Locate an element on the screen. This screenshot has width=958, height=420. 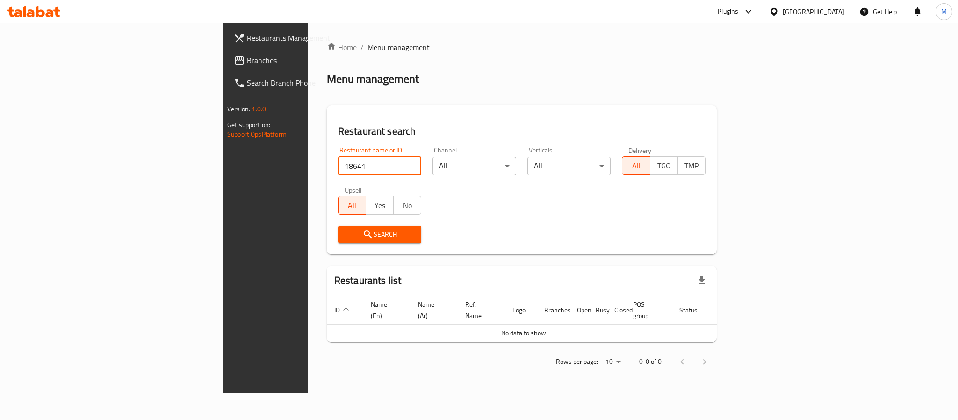
a: Support.OpsPlatform is located at coordinates (257, 134).